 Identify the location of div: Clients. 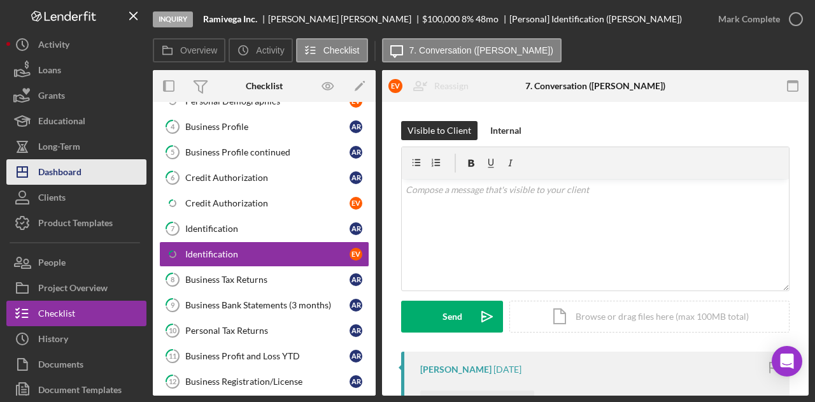
(52, 199).